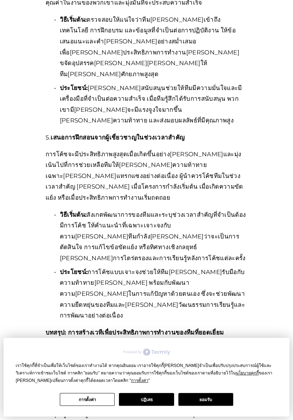 The height and width of the screenshot is (420, 293). Describe the element at coordinates (247, 373) in the screenshot. I see `font: นโยบายคุกกี้` at that location.